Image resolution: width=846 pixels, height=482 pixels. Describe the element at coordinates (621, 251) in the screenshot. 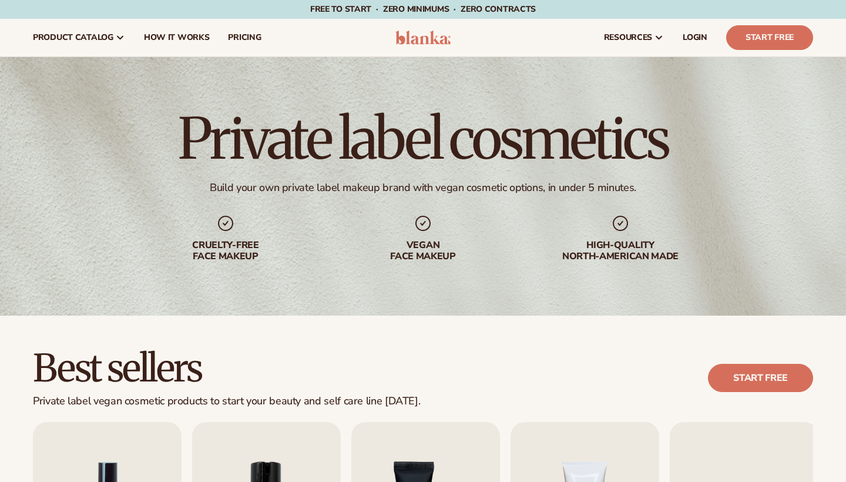

I see `div: High-quality North-american made` at that location.